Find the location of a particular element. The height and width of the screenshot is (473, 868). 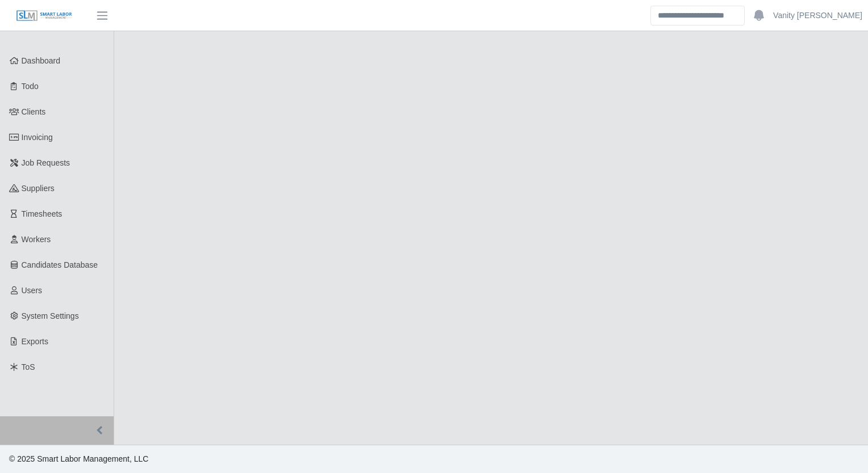

input: Search is located at coordinates (698, 16).